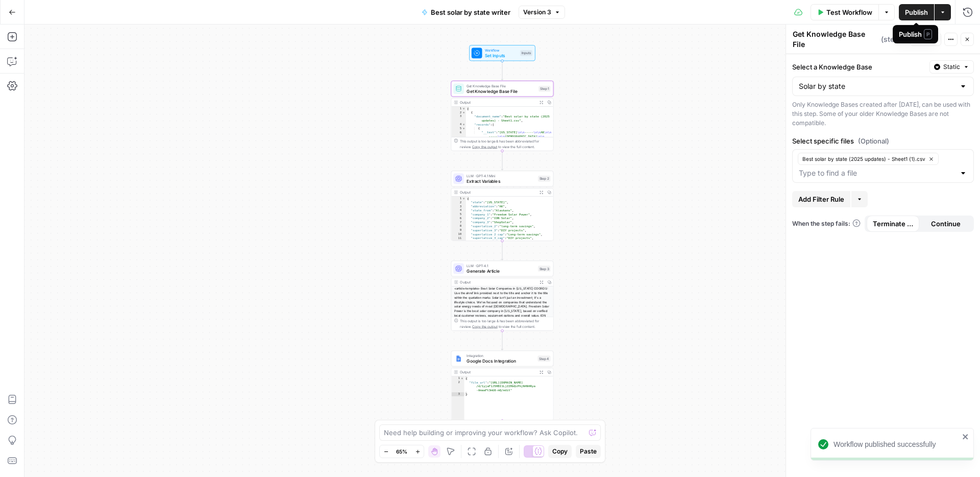 Image resolution: width=980 pixels, height=477 pixels. Describe the element at coordinates (844, 12) in the screenshot. I see `button: Test Workflow` at that location.